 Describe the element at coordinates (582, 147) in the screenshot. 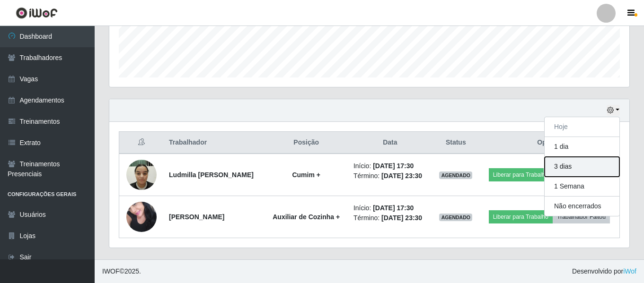

I see `button: 1 dia` at that location.